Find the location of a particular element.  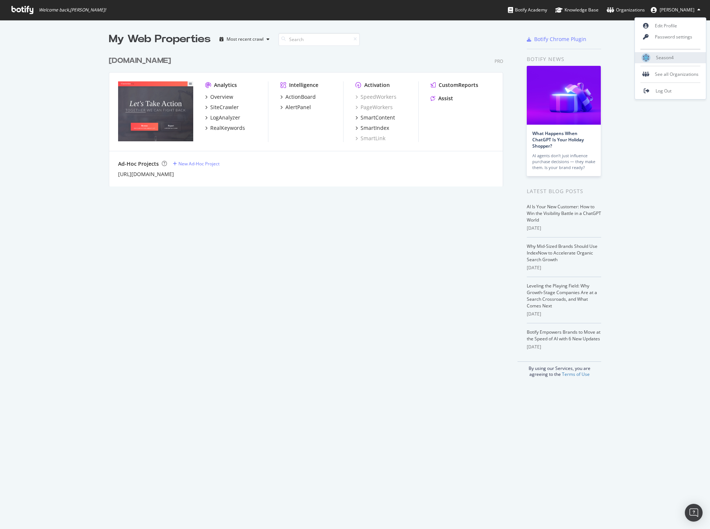

div: Knowledge Base is located at coordinates (577, 10).